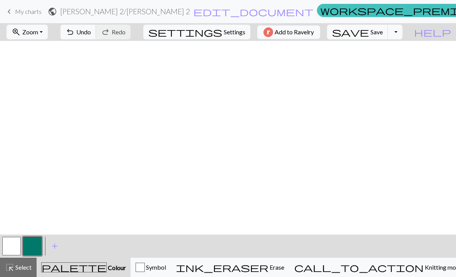  I want to click on button: Erase, so click(230, 267).